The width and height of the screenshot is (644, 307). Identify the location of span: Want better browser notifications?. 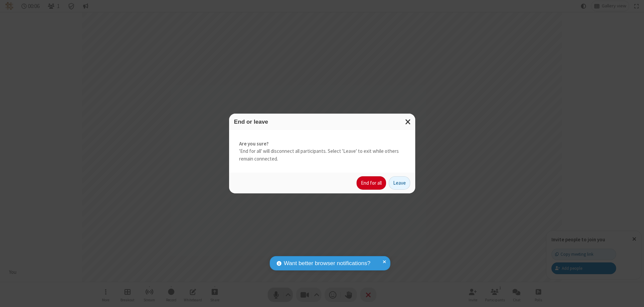
(327, 264).